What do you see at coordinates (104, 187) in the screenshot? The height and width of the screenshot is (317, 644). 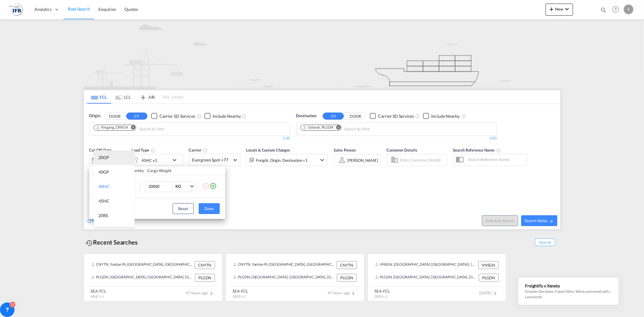 I see `div: 40HC` at bounding box center [104, 187].